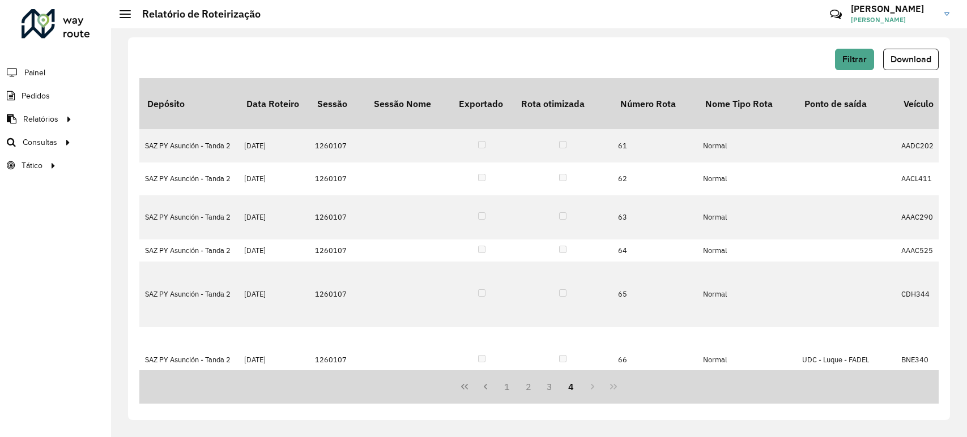 This screenshot has height=437, width=967. I want to click on th: Veículo, so click(924, 104).